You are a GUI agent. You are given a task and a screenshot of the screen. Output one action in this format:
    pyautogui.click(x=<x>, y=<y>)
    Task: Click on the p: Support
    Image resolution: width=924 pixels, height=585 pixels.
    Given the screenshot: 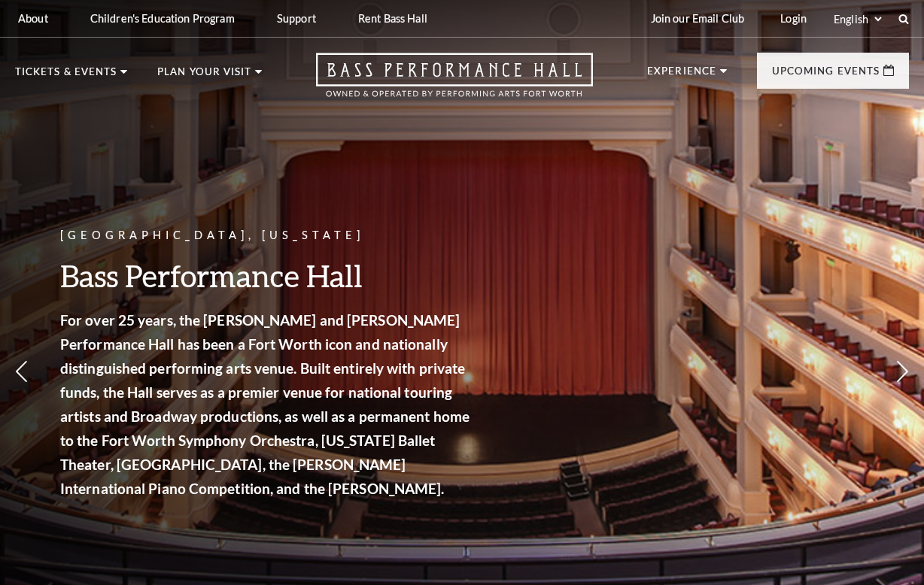 What is the action you would take?
    pyautogui.click(x=297, y=18)
    